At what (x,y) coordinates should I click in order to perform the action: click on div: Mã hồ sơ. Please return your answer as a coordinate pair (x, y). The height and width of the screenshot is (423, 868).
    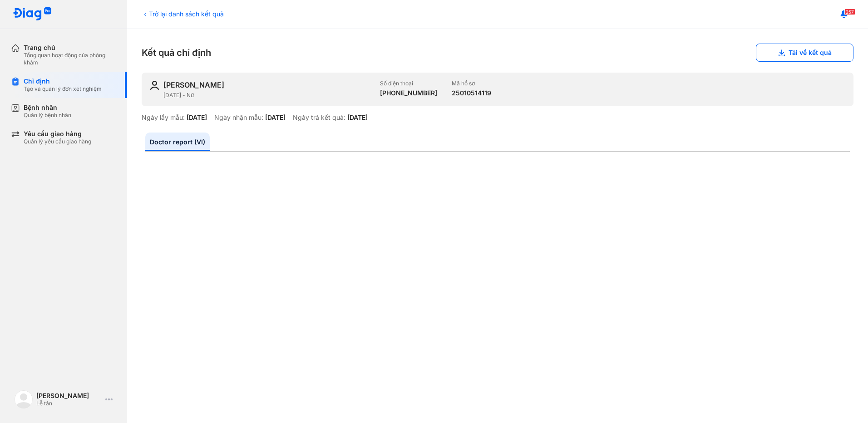
    Looking at the image, I should click on (471, 84).